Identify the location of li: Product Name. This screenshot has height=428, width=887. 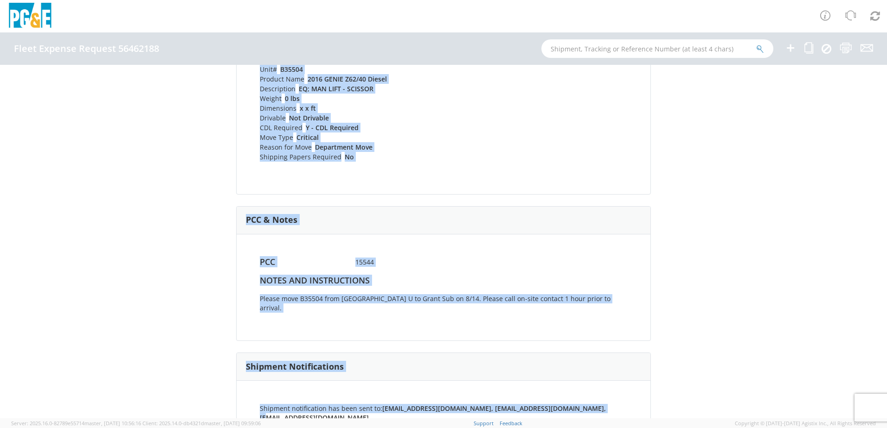
(349, 79).